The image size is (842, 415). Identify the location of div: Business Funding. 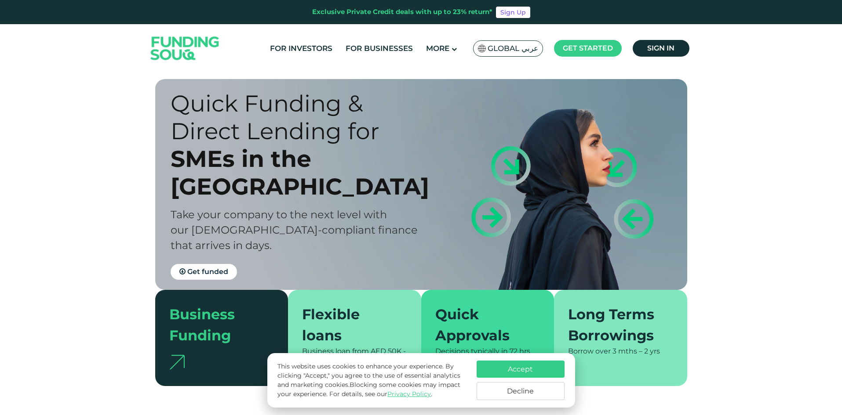
(216, 325).